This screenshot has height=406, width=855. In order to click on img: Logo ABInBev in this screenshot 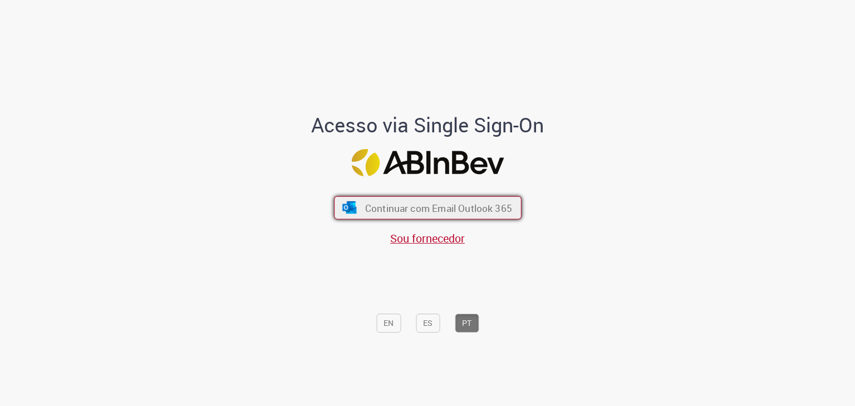, I will do `click(428, 163)`.